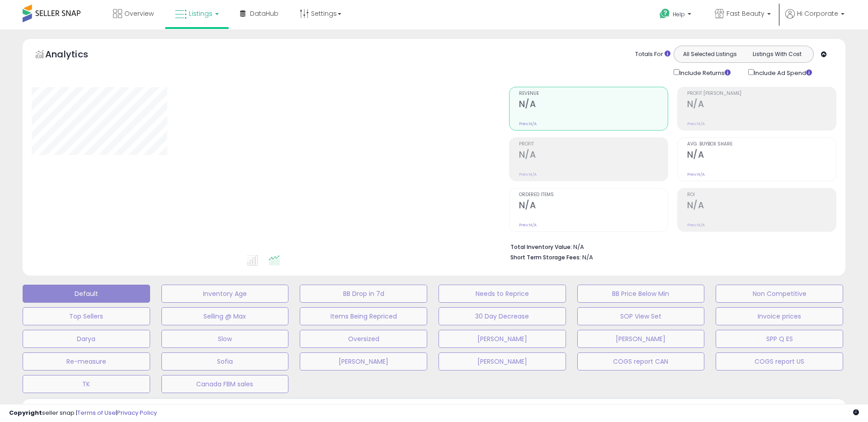  What do you see at coordinates (664, 14) in the screenshot?
I see `i: Get Help` at bounding box center [664, 14].